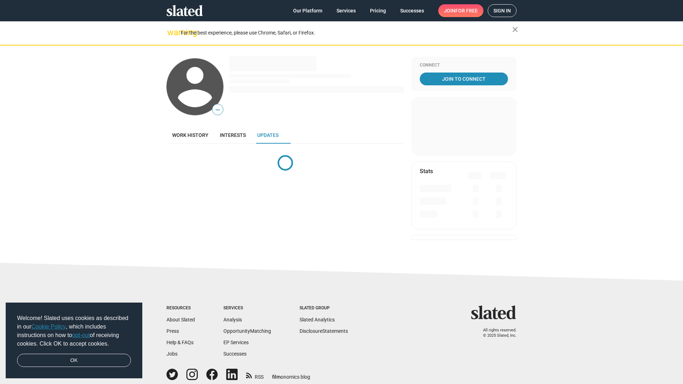 Image resolution: width=683 pixels, height=384 pixels. What do you see at coordinates (324, 331) in the screenshot?
I see `a: DisclosureStatements` at bounding box center [324, 331].